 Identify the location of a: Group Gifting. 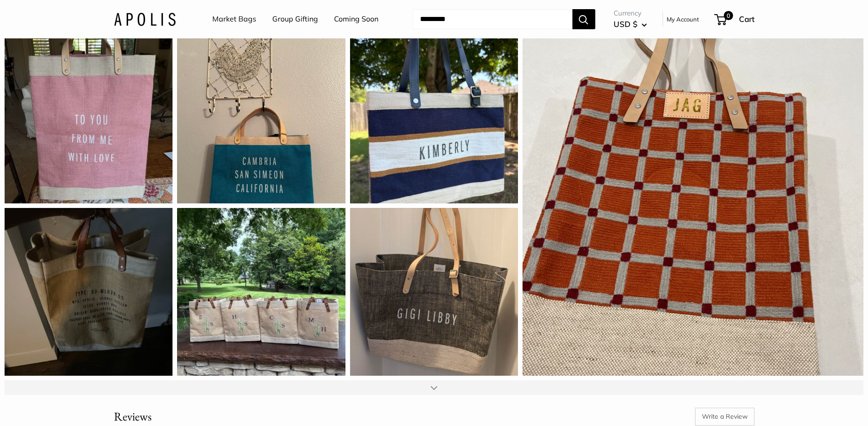
(295, 19).